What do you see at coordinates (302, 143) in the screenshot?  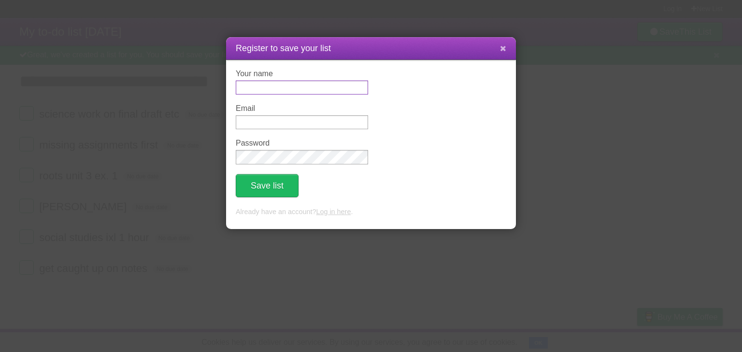 I see `label: Password` at bounding box center [302, 143].